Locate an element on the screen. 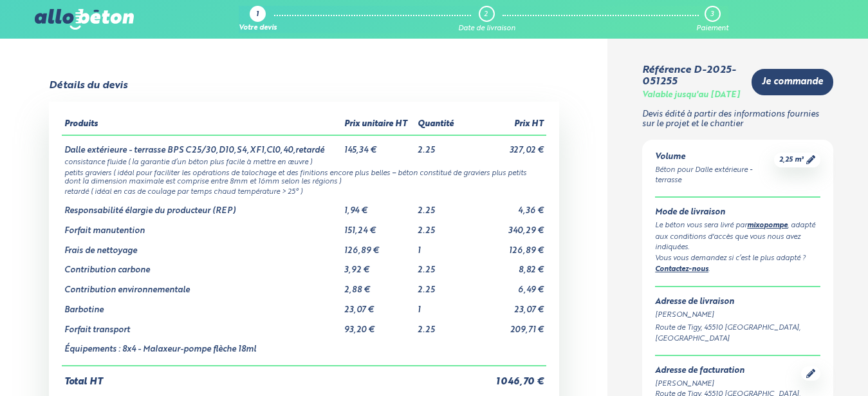 This screenshot has width=868, height=396. td: consistance fluide ( la garantie d’un béton plus facile à mettre en œuvre ) is located at coordinates (303, 161).